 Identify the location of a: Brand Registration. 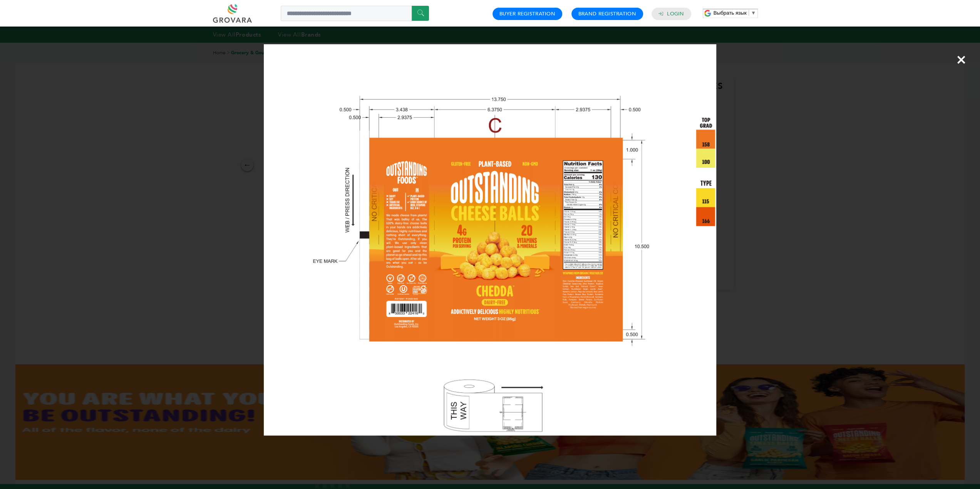
(607, 14).